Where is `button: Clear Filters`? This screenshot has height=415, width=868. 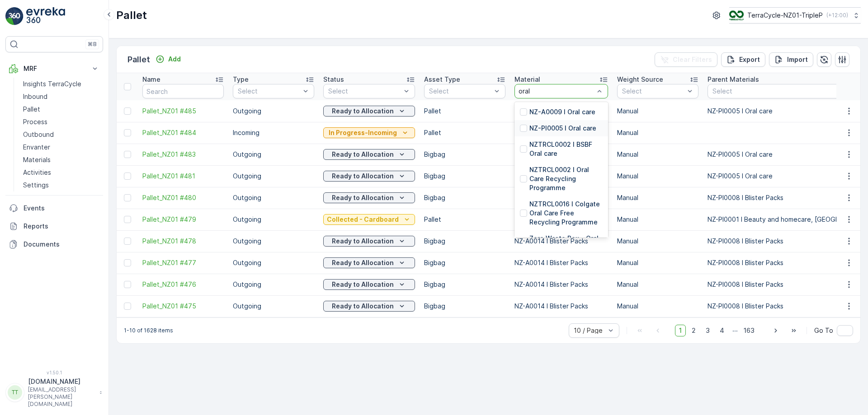 button: Clear Filters is located at coordinates (686, 60).